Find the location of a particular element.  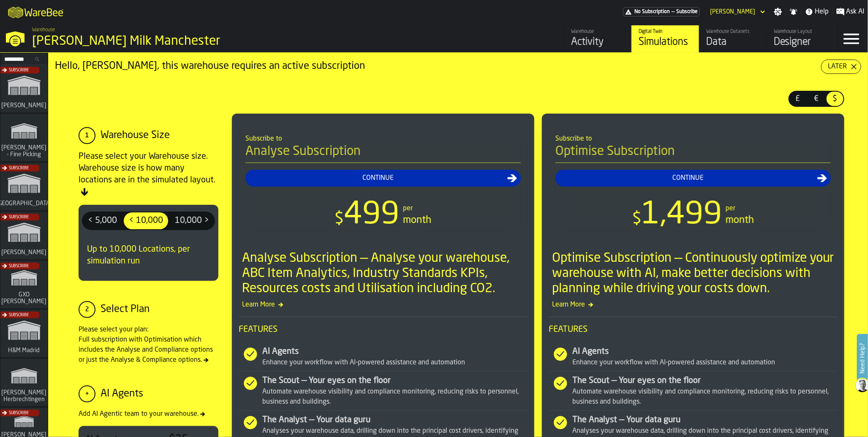

div: Subscribe to is located at coordinates (383, 139).